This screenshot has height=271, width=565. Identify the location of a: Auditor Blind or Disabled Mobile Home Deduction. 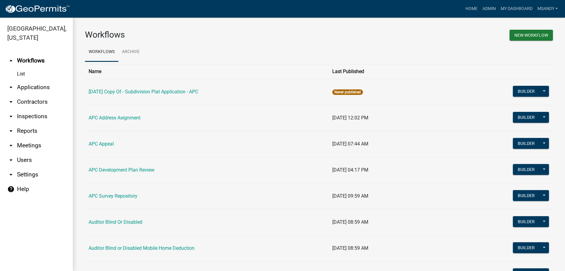
(141, 248).